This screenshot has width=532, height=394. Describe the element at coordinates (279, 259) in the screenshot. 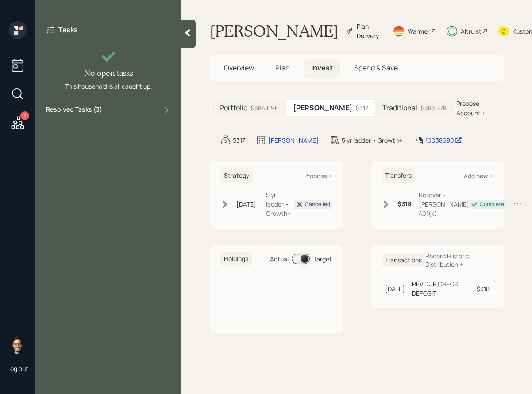

I see `div: Actual` at that location.